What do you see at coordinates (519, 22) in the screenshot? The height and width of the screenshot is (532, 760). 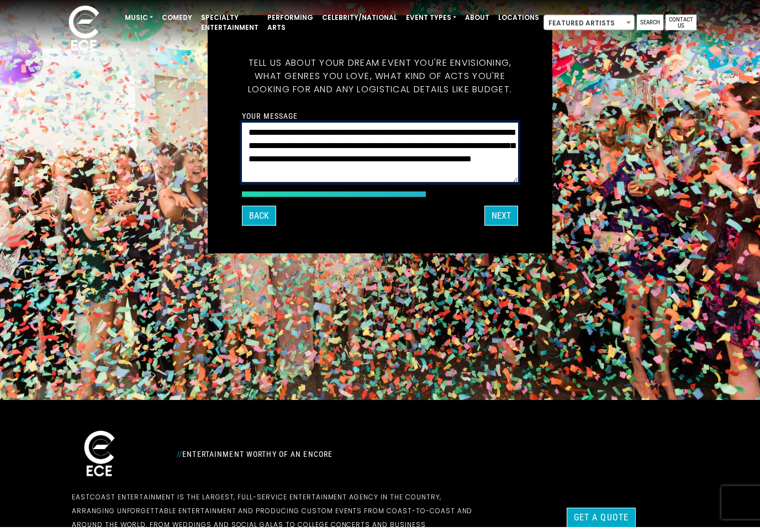 I see `a: Locations` at bounding box center [519, 22].